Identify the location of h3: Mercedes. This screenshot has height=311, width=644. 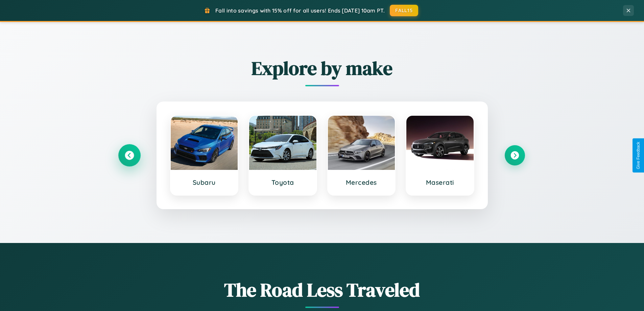
(361, 182).